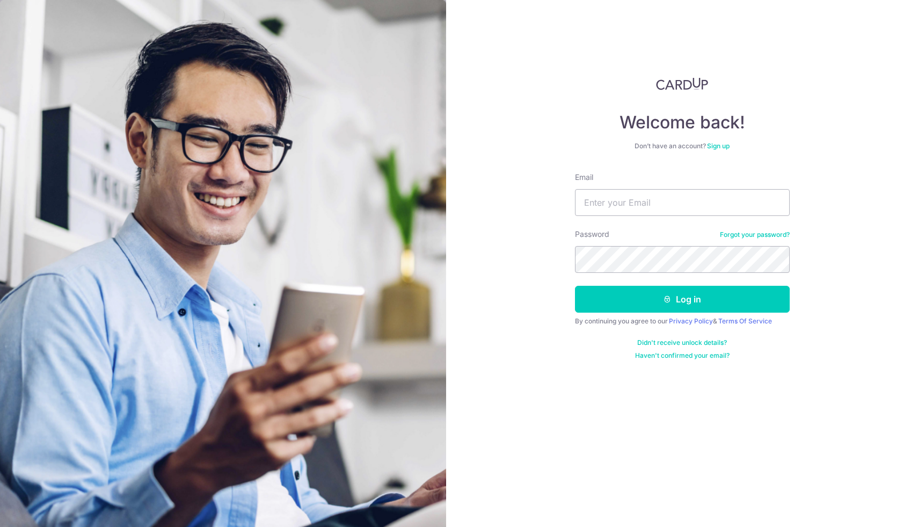  Describe the element at coordinates (682, 321) in the screenshot. I see `div: By continuing you agree to our &` at that location.